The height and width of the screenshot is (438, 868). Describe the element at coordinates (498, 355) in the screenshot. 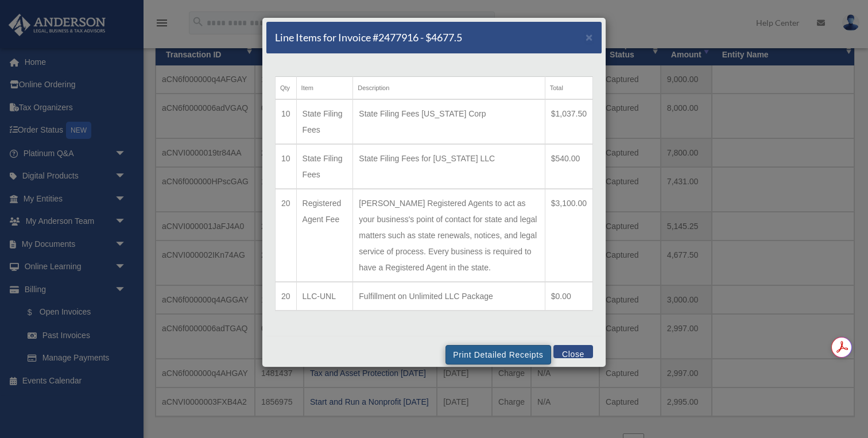

I see `button: Print Detailed Receipts` at that location.